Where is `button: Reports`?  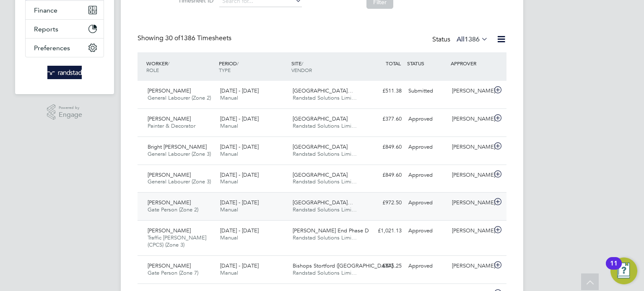 button: Reports is located at coordinates (64, 29).